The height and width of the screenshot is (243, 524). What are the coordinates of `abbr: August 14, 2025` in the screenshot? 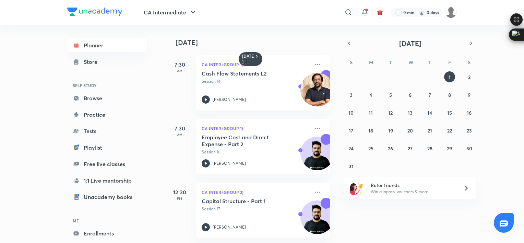 It's located at (430, 113).